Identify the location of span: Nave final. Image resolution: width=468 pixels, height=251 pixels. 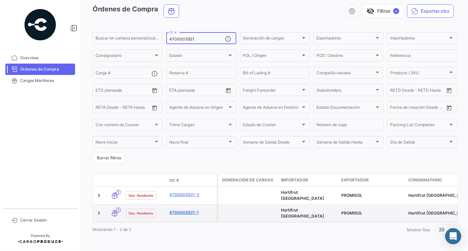
(198, 143).